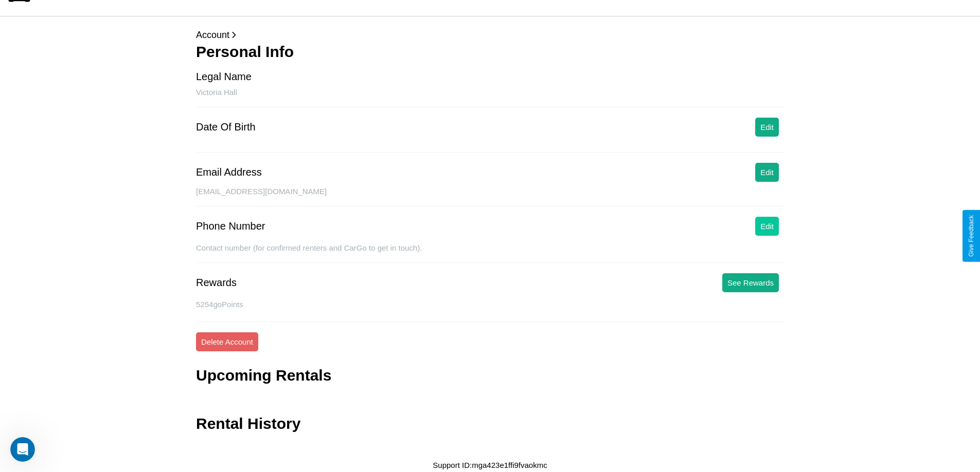 This screenshot has height=472, width=980. What do you see at coordinates (490, 253) in the screenshot?
I see `div: Contact number (for confirmed renters and CarGo to get in touch).` at bounding box center [490, 253].